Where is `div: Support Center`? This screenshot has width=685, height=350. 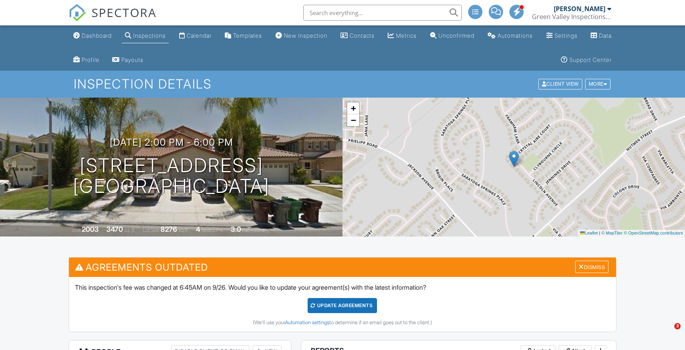
div: Support Center is located at coordinates (590, 59).